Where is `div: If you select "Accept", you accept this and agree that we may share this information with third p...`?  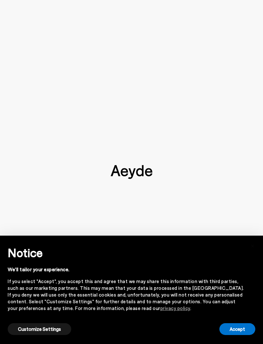 div: If you select "Accept", you accept this and agree that we may share this information with third p... is located at coordinates (126, 295).